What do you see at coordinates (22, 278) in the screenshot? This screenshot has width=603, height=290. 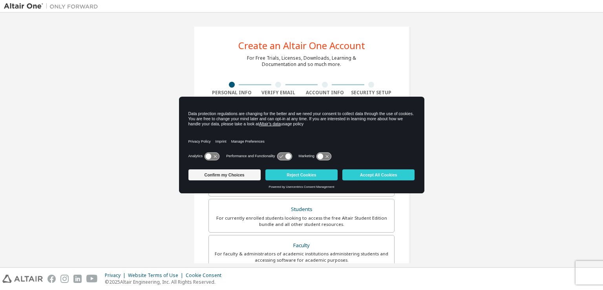 I see `img: altair_logo.svg` at bounding box center [22, 278].